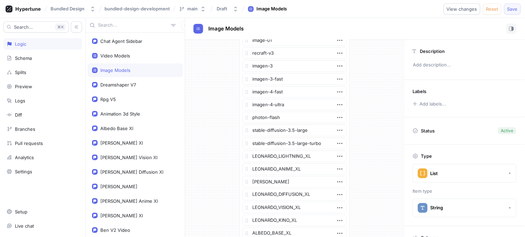  I want to click on textarea: photon-flash, so click(294, 117).